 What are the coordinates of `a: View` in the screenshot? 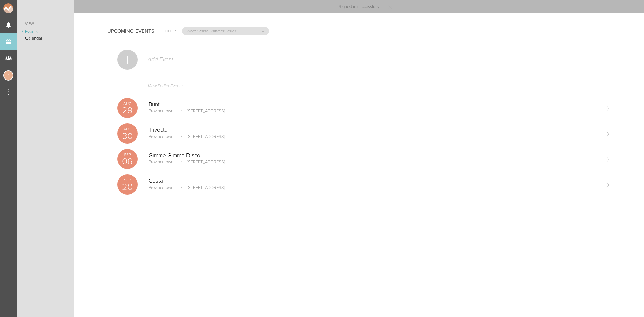 It's located at (45, 24).